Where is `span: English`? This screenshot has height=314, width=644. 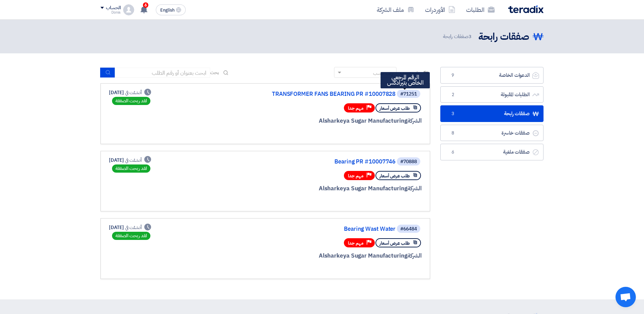 span: English is located at coordinates (167, 11).